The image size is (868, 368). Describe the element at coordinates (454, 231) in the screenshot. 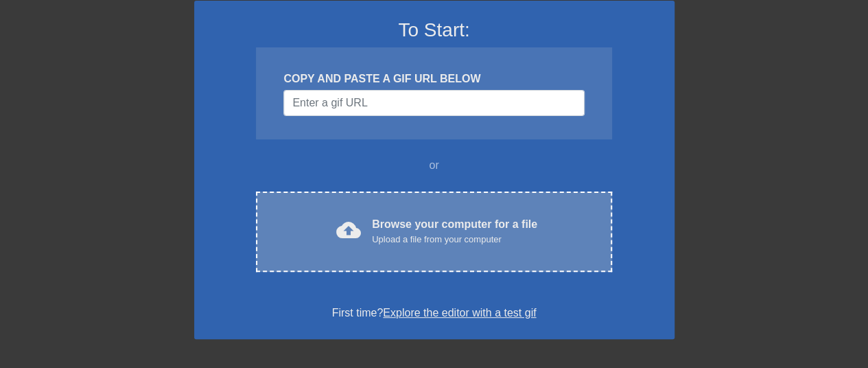

I see `div: Browse your computer for a file` at that location.